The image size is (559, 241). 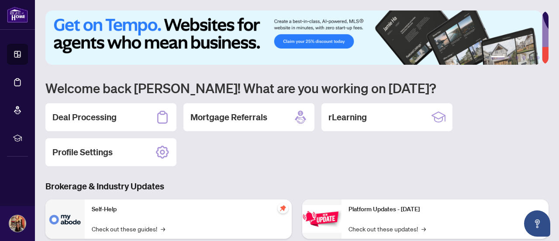 I want to click on span: pushpin, so click(x=283, y=208).